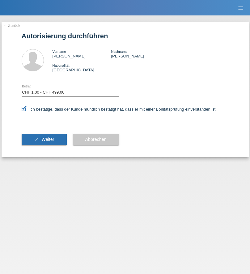 The height and width of the screenshot is (274, 250). Describe the element at coordinates (44, 140) in the screenshot. I see `button: check Weiter` at that location.